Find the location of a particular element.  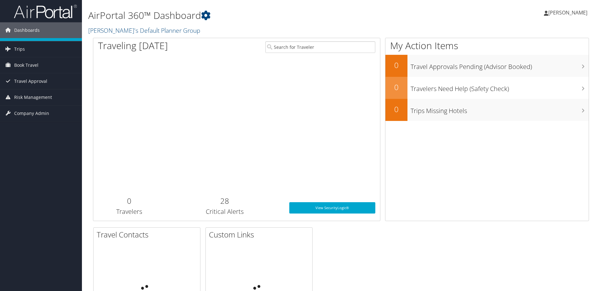

img: airportal-logo.png is located at coordinates (45, 11).